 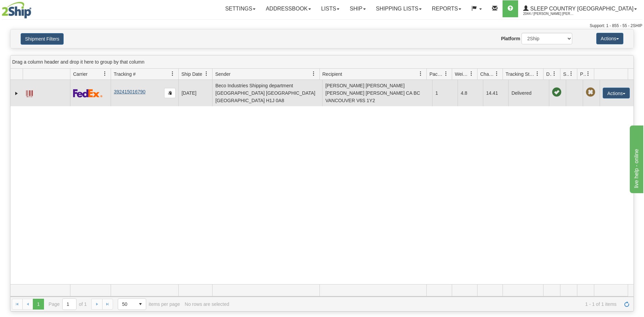 What do you see at coordinates (495, 93) in the screenshot?
I see `td: 14.41` at bounding box center [495, 93].